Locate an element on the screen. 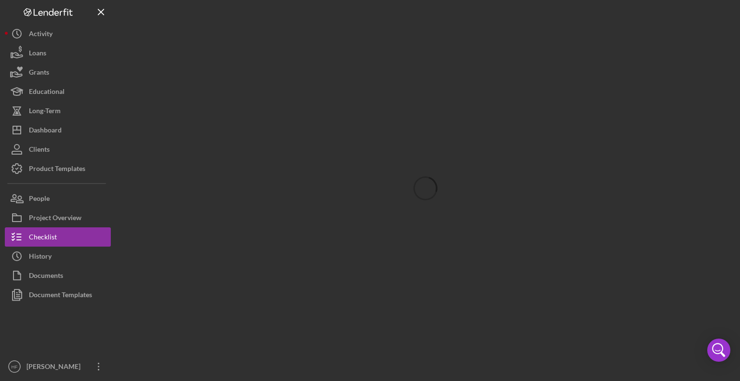 This screenshot has height=381, width=740. div: Product Templates is located at coordinates (57, 170).